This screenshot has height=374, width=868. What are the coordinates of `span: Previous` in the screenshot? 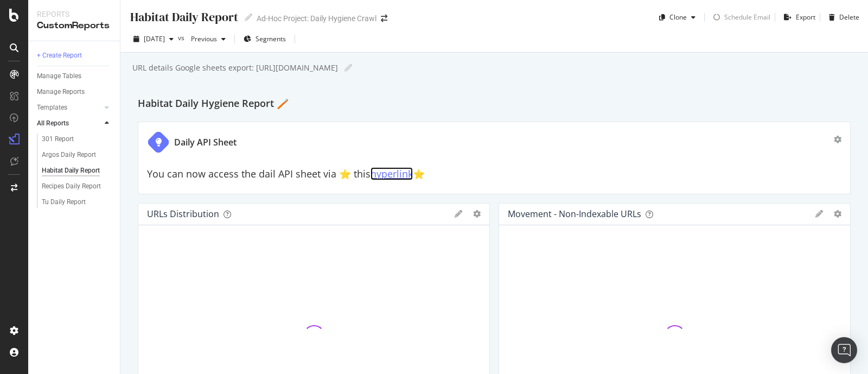 It's located at (202, 39).